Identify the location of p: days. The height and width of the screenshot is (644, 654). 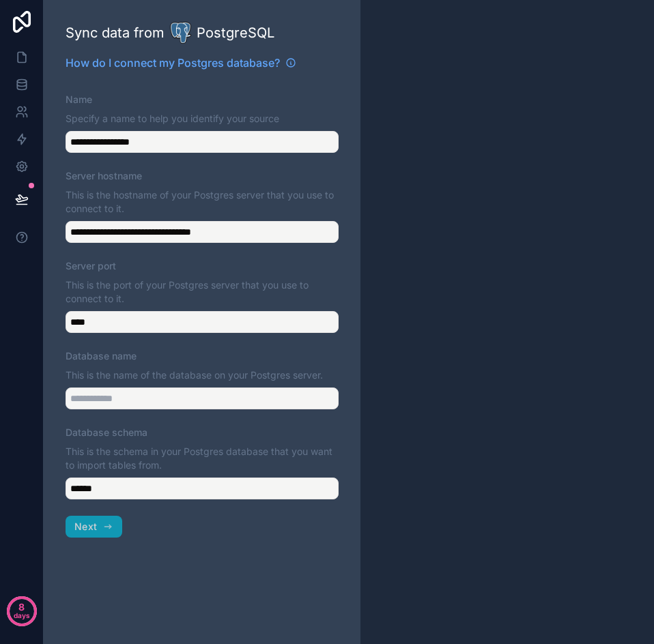
(22, 616).